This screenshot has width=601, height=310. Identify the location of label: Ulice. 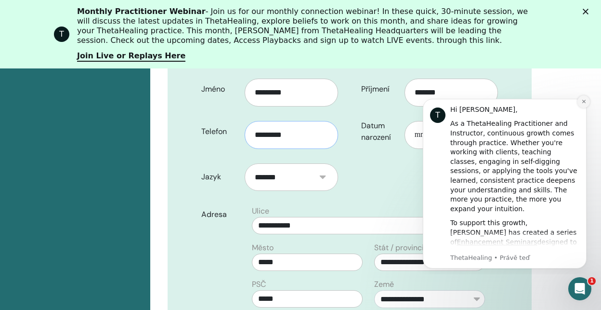
(261, 211).